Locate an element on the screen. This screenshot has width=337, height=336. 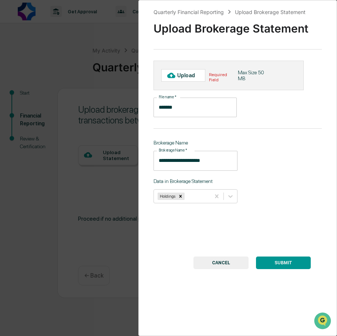
button: CANCEL is located at coordinates (221, 263).